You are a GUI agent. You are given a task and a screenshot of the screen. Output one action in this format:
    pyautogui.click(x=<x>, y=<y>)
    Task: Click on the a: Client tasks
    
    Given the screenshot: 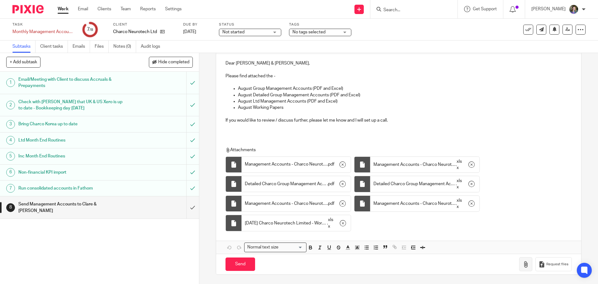 What is the action you would take?
    pyautogui.click(x=54, y=46)
    